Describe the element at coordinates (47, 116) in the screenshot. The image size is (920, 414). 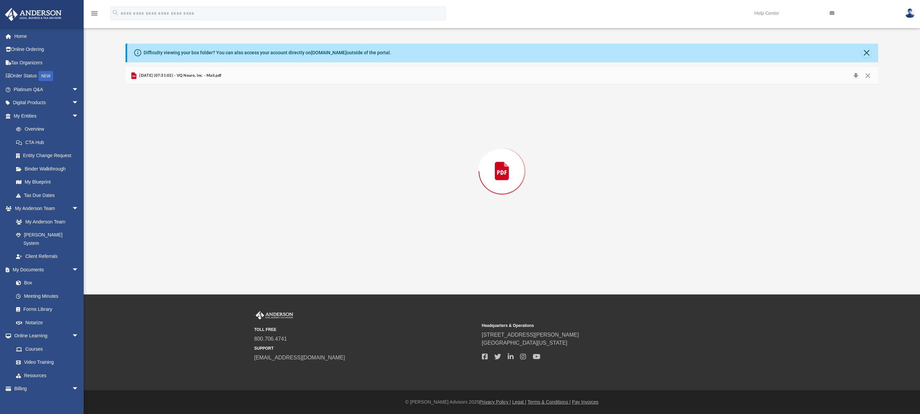
I see `a: My Entitiesarrow_drop_down` at that location.